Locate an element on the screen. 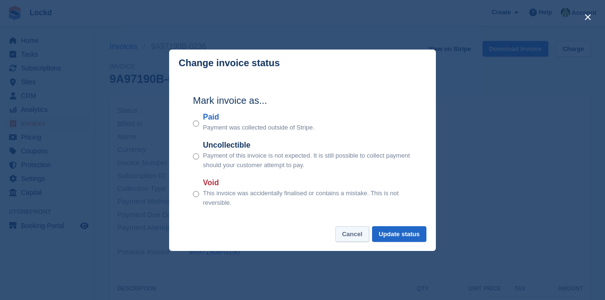  label: Paid is located at coordinates (259, 117).